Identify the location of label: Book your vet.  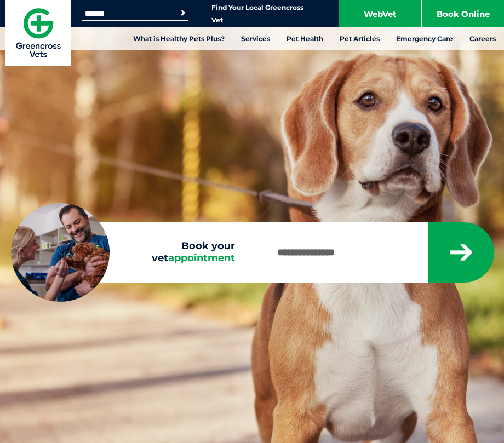
(133, 252).